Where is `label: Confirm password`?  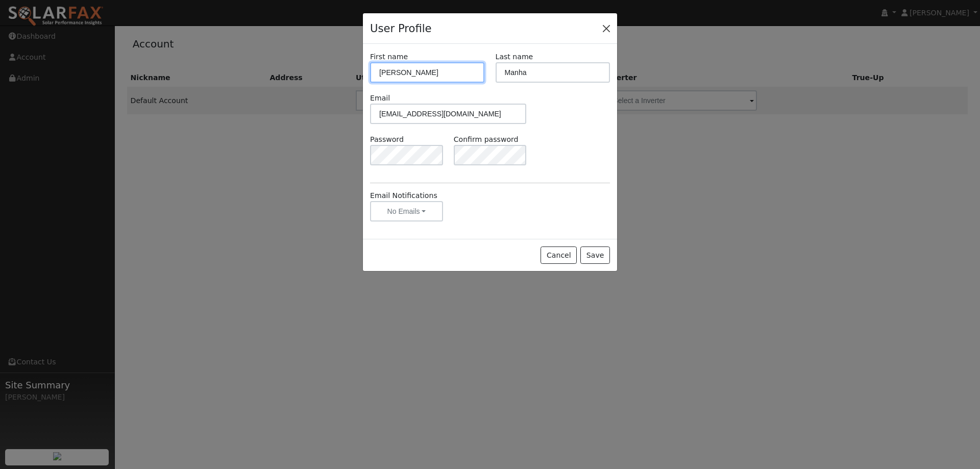 label: Confirm password is located at coordinates (486, 140).